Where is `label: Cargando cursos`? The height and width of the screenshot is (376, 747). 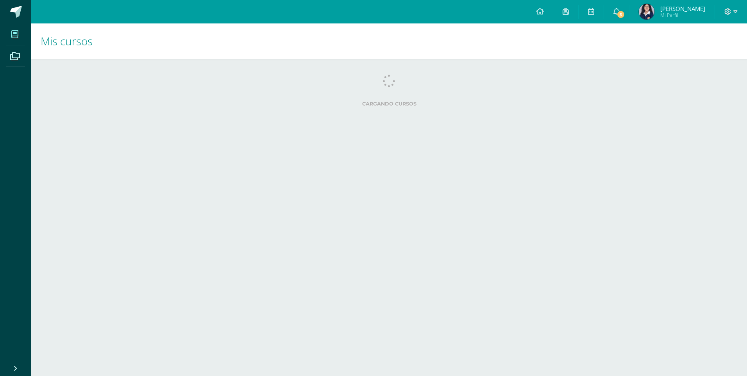 label: Cargando cursos is located at coordinates (389, 104).